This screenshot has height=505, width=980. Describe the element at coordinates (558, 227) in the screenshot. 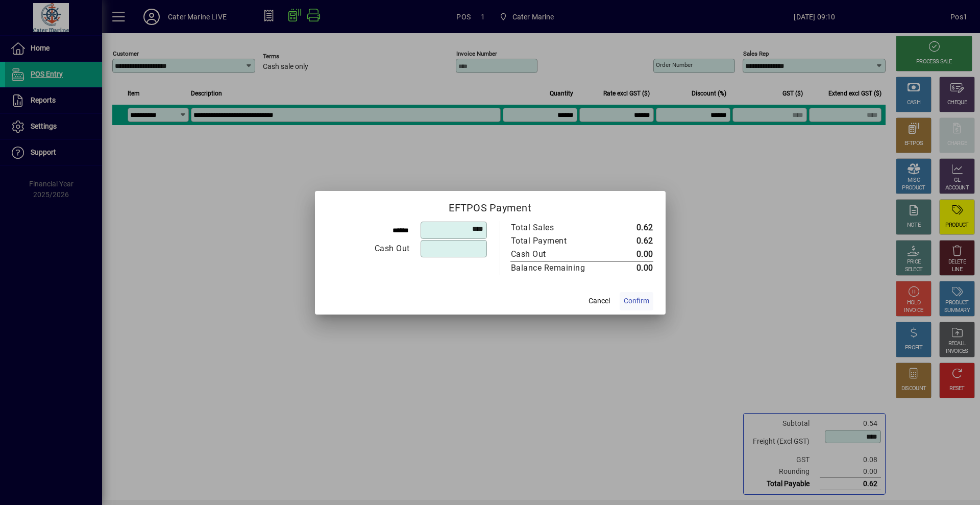

I see `td: Total Sales` at that location.